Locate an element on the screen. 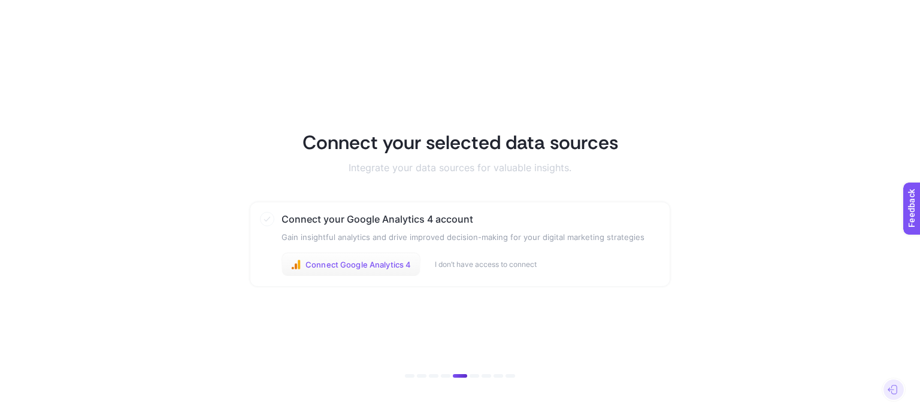 This screenshot has width=920, height=416. p: Gain insightful analytics and drive improved decision-making for your digital marketing strategies is located at coordinates (463, 237).